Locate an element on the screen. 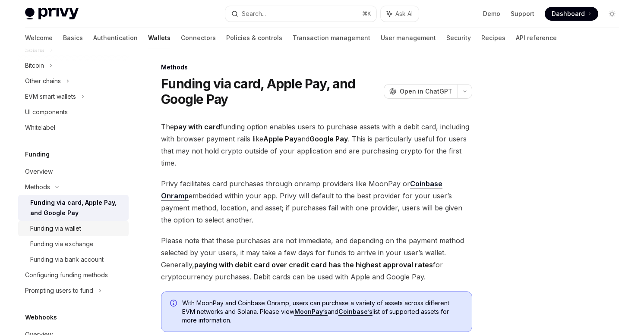  strong: Google Pay is located at coordinates (328, 139).